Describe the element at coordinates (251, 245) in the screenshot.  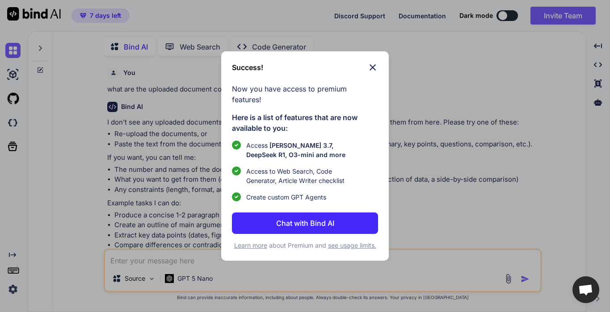
I see `span: Learn more` at that location.